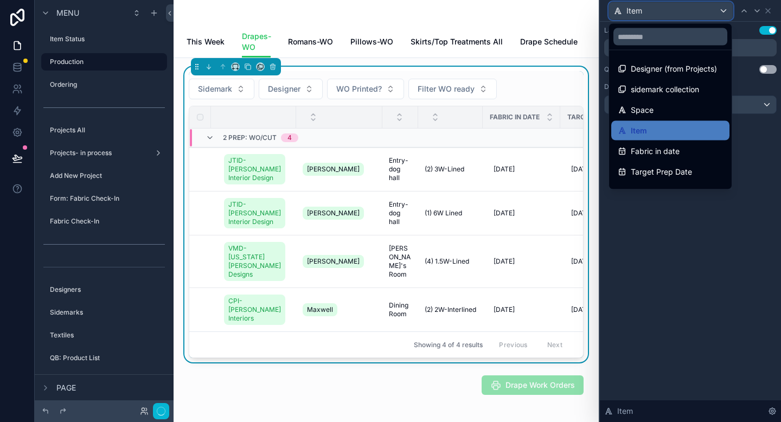 This screenshot has height=422, width=781. I want to click on span: Page, so click(66, 388).